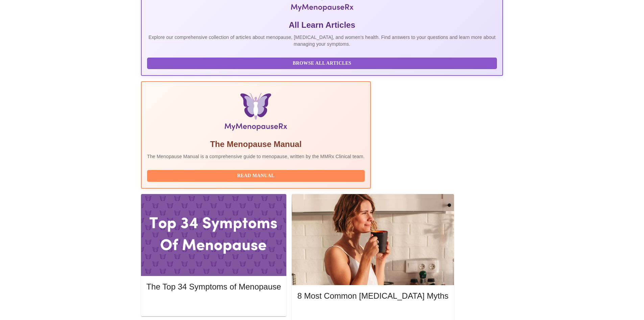 This screenshot has height=320, width=644. What do you see at coordinates (256, 176) in the screenshot?
I see `button: Read Manual` at bounding box center [256, 176].